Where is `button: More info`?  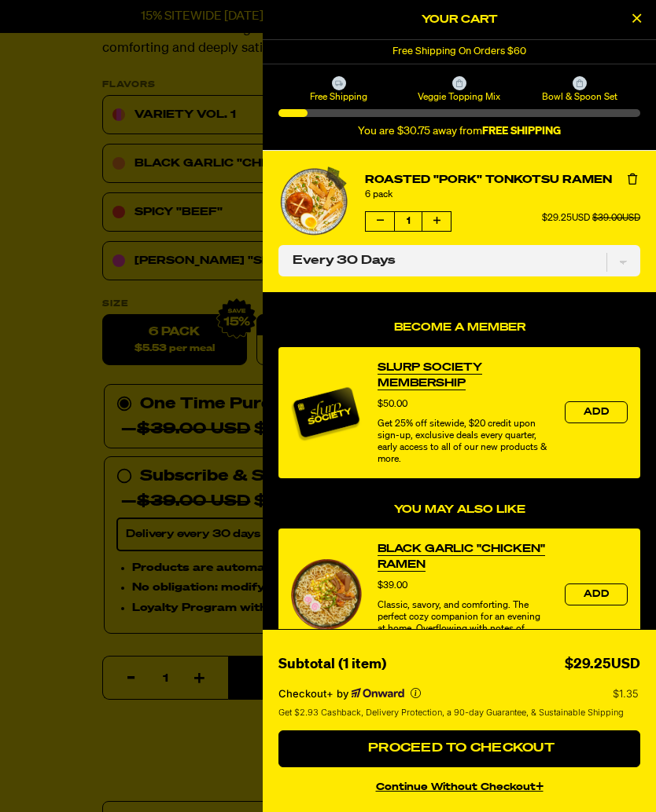 button: More info is located at coordinates (415, 693).